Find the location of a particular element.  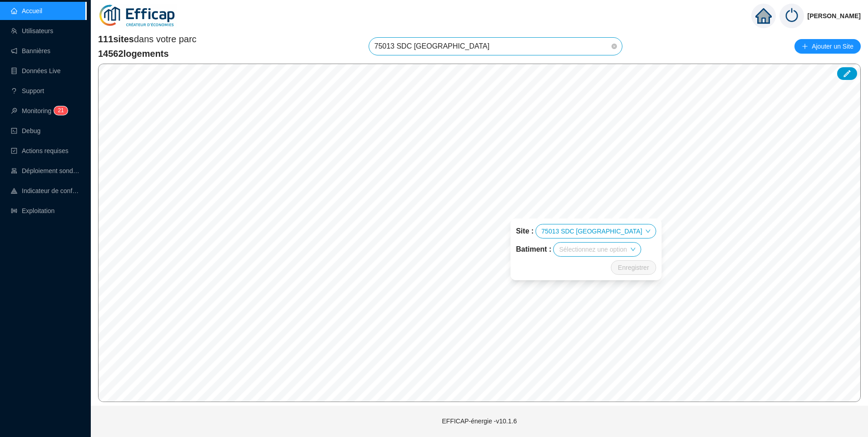

a: codeDebug is located at coordinates (25, 130).